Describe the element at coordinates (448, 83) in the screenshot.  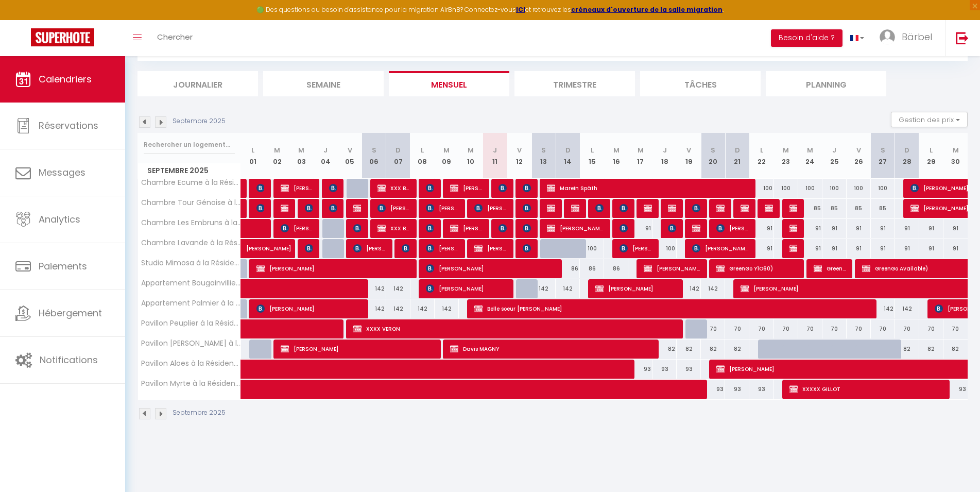
I see `li: Mensuel` at that location.